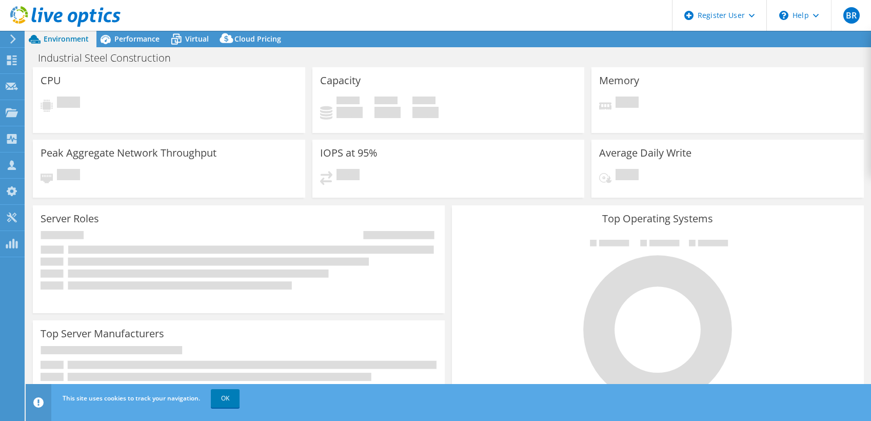 Image resolution: width=871 pixels, height=421 pixels. Describe the element at coordinates (70, 219) in the screenshot. I see `h3: Server Roles` at that location.